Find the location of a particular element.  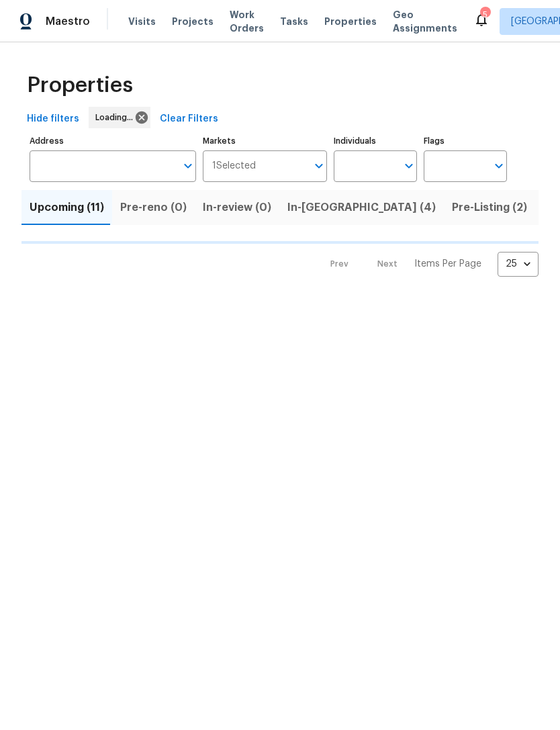

span: Maestro is located at coordinates (68, 22).